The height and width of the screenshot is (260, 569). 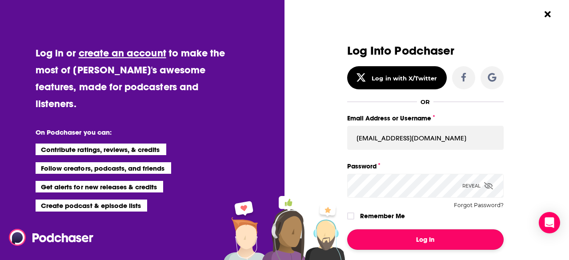 What do you see at coordinates (52, 237) in the screenshot?
I see `img: Podchaser - Follow, Share and Rate Podcasts` at bounding box center [52, 237].